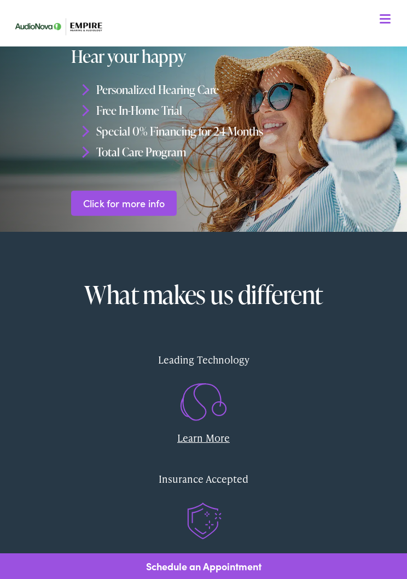 This screenshot has width=407, height=579. Describe the element at coordinates (204, 557) in the screenshot. I see `a: In-Network Carriers` at that location.